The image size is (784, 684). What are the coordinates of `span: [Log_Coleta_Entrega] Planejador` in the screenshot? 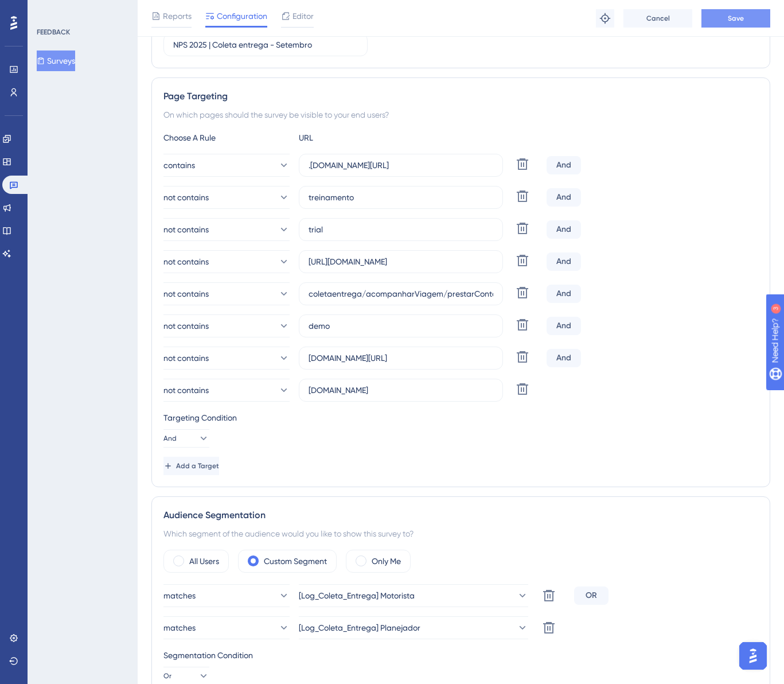 It's located at (360, 628).